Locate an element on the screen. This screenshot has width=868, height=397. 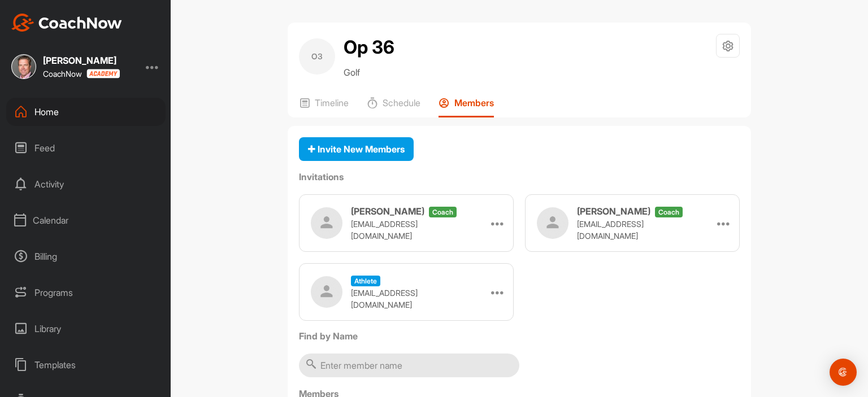
div: CoachNow is located at coordinates (81, 74).